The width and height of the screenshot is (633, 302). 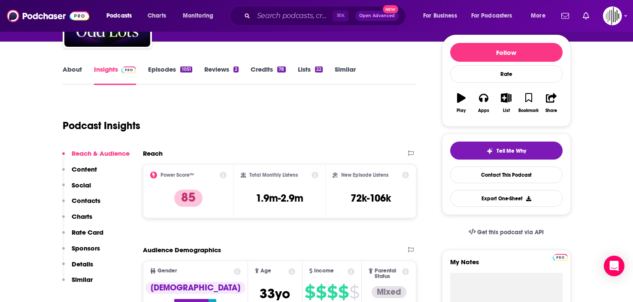 I want to click on button: Content, so click(x=79, y=173).